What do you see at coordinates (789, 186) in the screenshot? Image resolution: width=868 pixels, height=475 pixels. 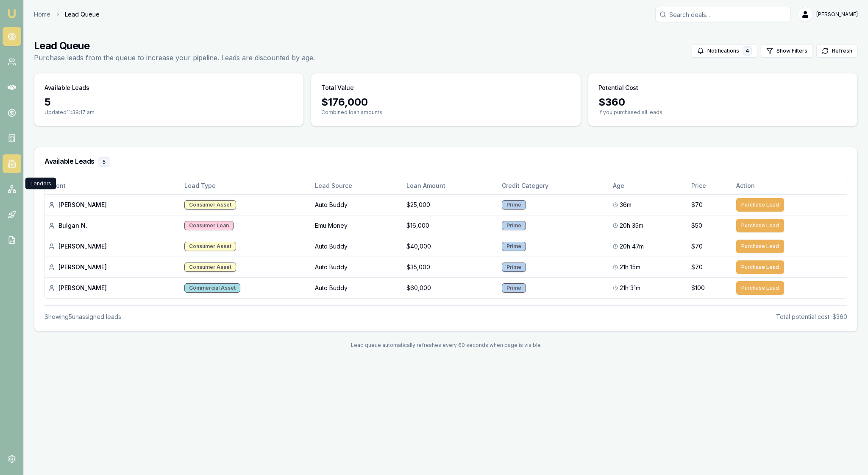 I see `th: Action` at bounding box center [789, 186].